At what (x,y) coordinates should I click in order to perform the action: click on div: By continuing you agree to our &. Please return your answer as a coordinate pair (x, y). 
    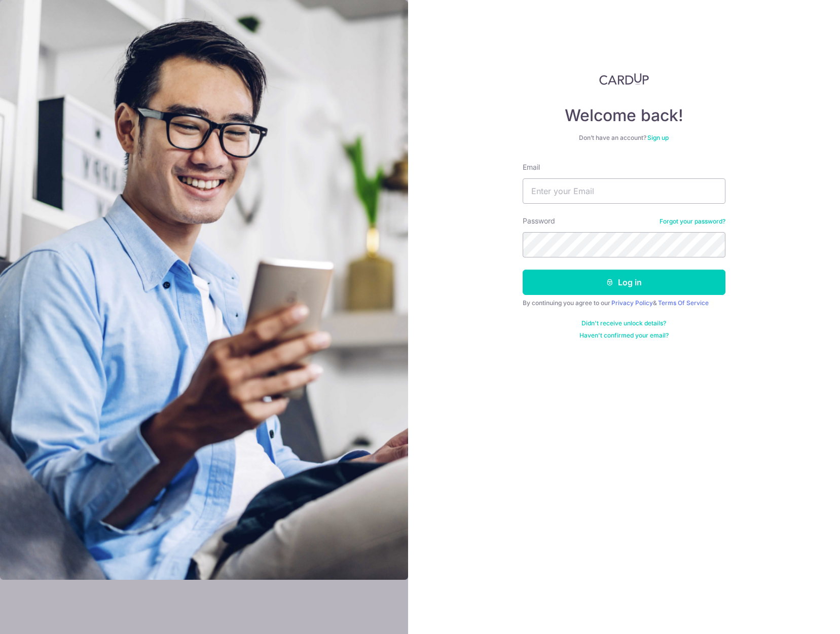
    Looking at the image, I should click on (624, 303).